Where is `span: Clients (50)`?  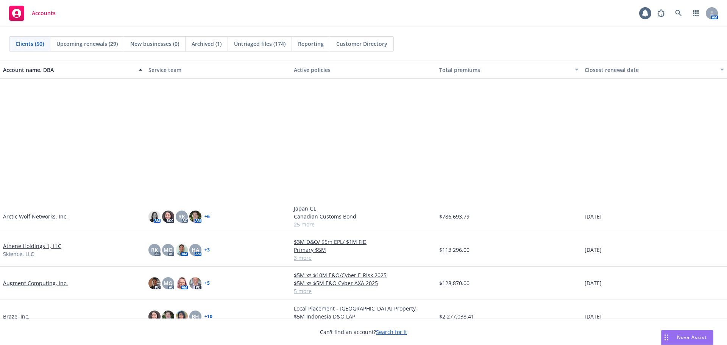 span: Clients (50) is located at coordinates (30, 44).